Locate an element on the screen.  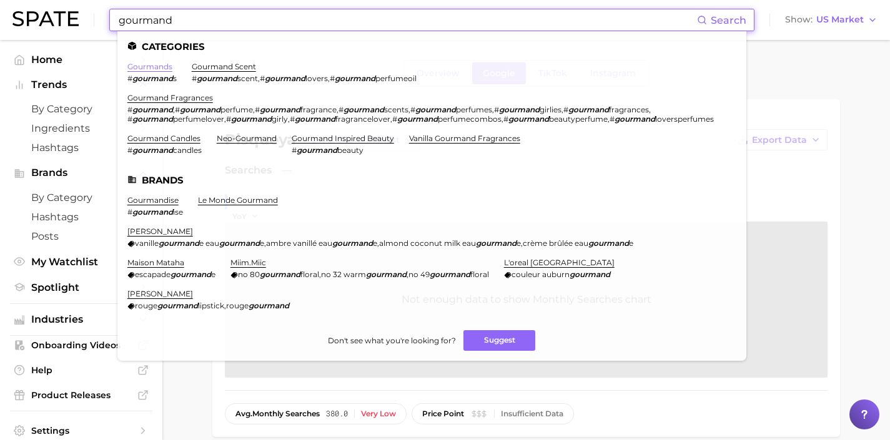
span: s is located at coordinates (175, 78).